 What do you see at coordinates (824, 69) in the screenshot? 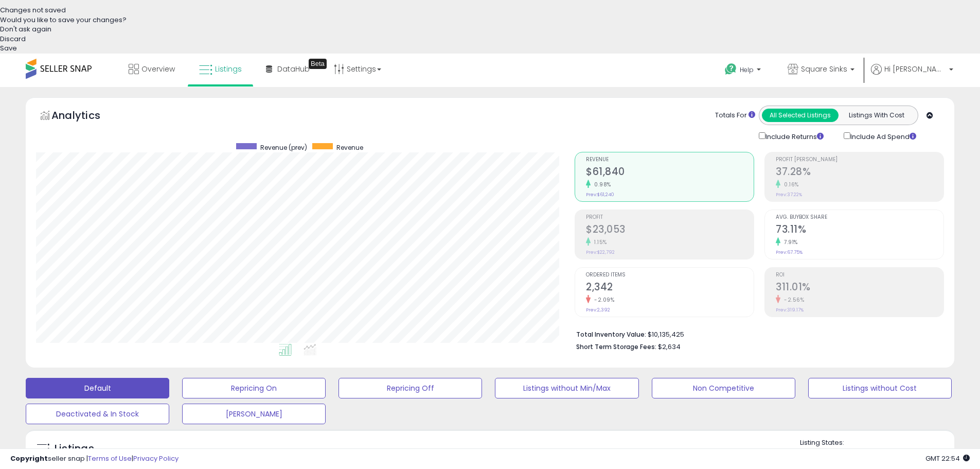
I see `span: Square Sinks` at bounding box center [824, 69].